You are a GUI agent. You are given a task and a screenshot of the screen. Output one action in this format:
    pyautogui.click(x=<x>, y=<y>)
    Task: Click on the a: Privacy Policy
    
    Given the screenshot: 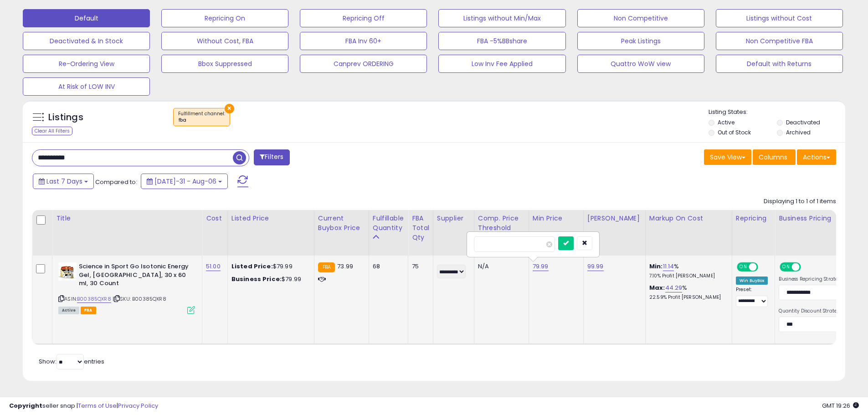 What is the action you would take?
    pyautogui.click(x=138, y=406)
    